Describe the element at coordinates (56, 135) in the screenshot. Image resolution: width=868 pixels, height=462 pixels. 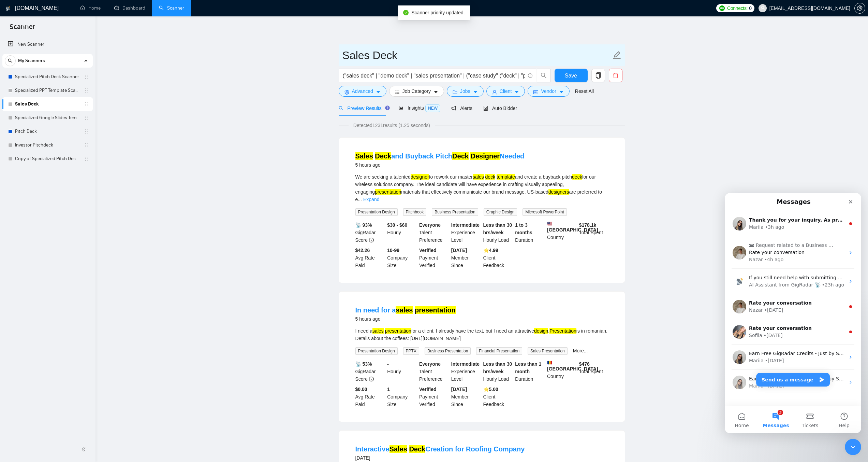
I see `span: Rate your conversation` at that location.